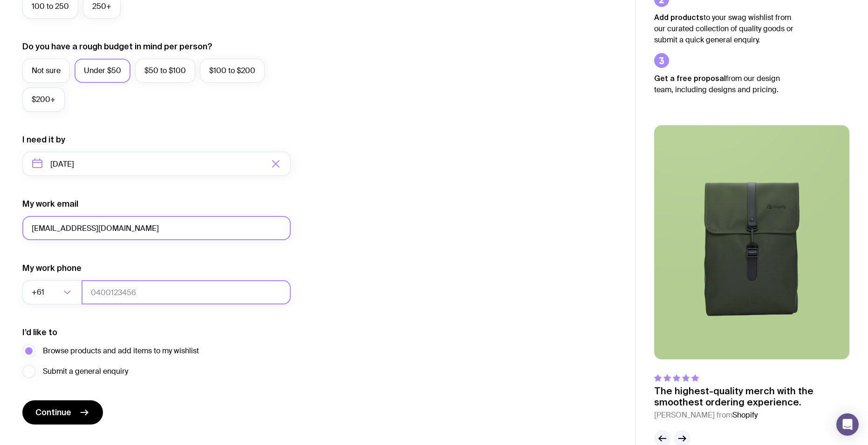 Image resolution: width=868 pixels, height=445 pixels. Describe the element at coordinates (186, 292) in the screenshot. I see `input: 0400123456` at that location.